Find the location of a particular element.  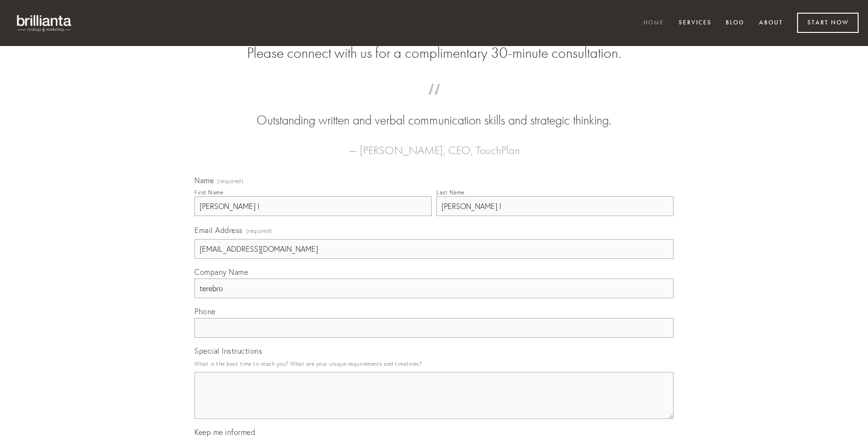

a: Blog is located at coordinates (735, 23).